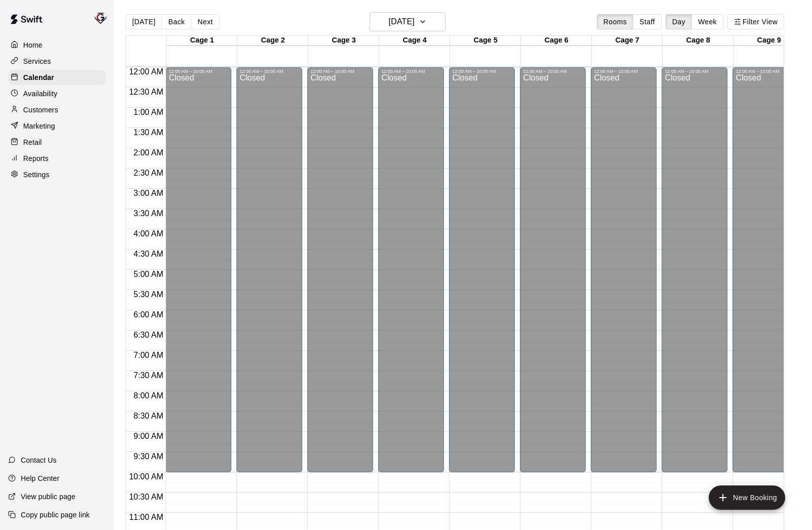 This screenshot has height=530, width=812. Describe the element at coordinates (33, 142) in the screenshot. I see `p: Retail` at that location.